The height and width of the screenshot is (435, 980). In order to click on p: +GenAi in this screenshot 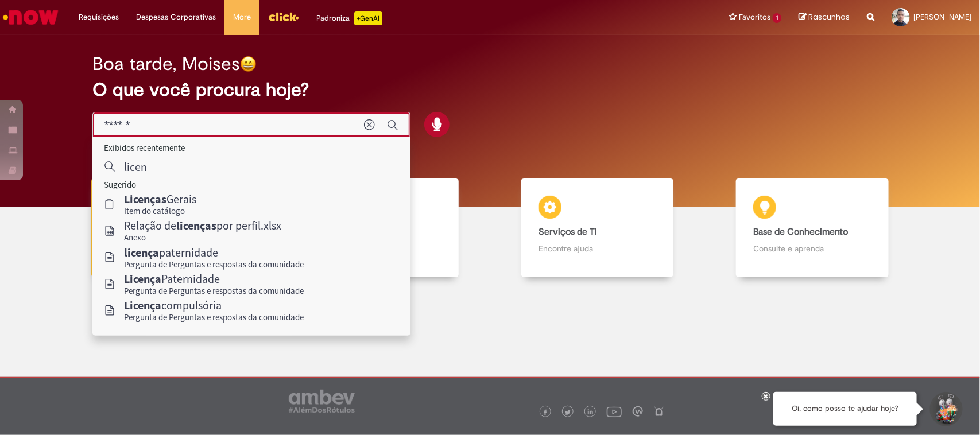, I will do `click(368, 18)`.